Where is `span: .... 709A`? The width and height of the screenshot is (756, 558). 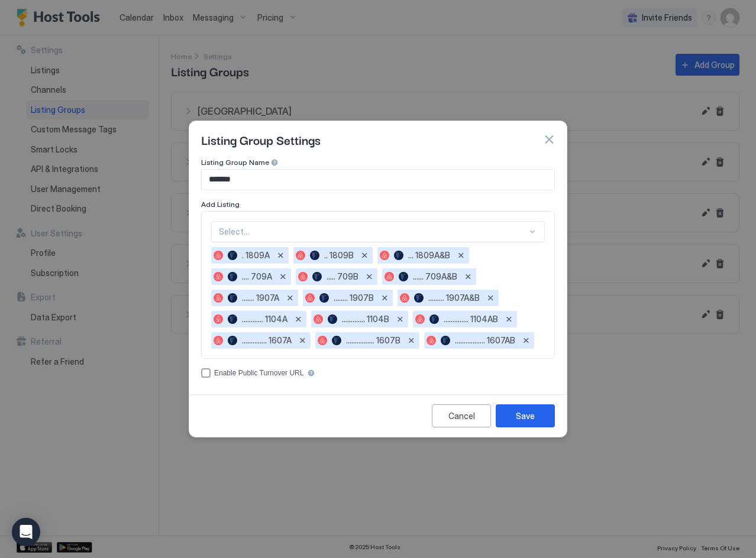 span: .... 709A is located at coordinates (257, 277).